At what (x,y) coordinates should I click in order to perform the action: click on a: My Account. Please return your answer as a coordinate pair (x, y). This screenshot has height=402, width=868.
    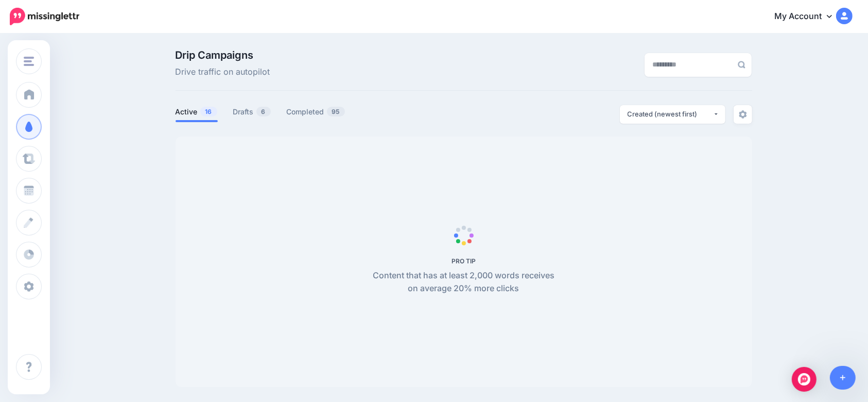
    Looking at the image, I should click on (809, 17).